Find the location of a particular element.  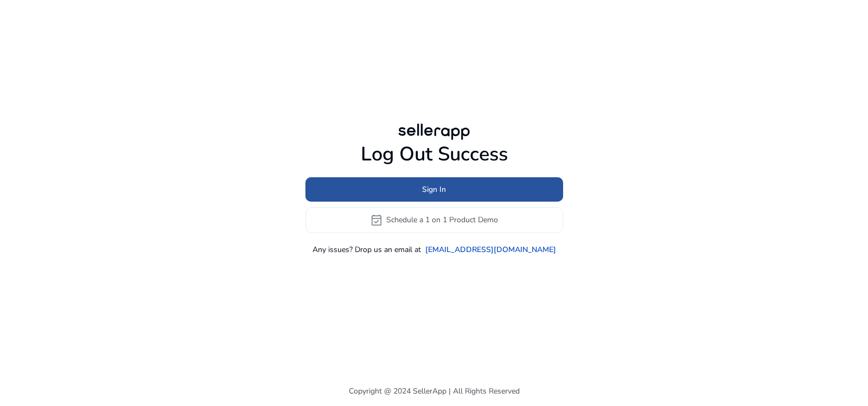

span: event_available is located at coordinates (377, 220).